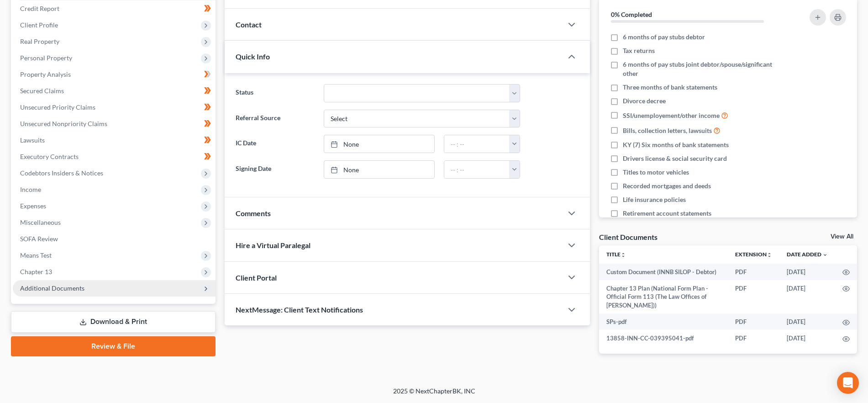  I want to click on label: IC Date, so click(275, 144).